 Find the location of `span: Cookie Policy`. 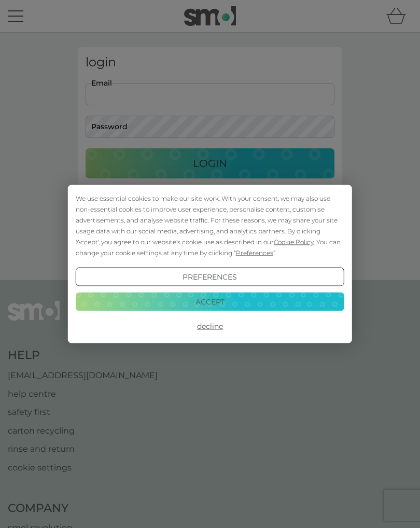

span: Cookie Policy is located at coordinates (294, 242).